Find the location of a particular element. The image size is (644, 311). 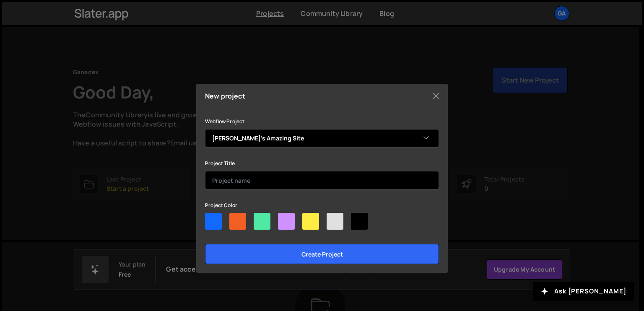

label: Webflow Project is located at coordinates (225, 122).